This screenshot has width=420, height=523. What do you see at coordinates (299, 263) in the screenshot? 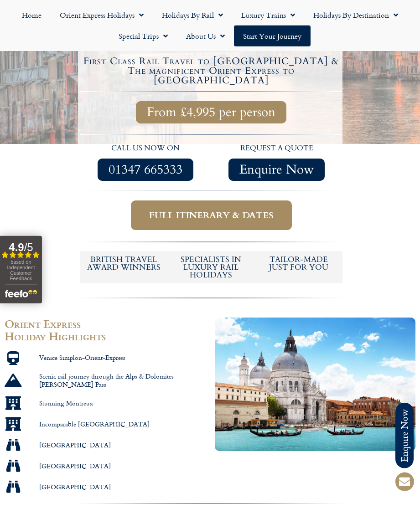
I see `h5: tailor-made just for you` at bounding box center [299, 263].